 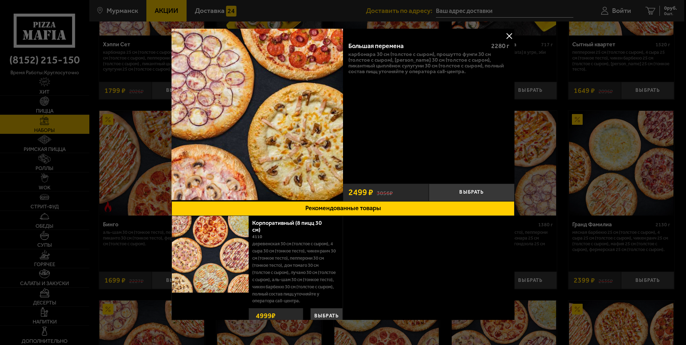 I want to click on a: Корпоративный (8 пицц 30 см), so click(x=287, y=226).